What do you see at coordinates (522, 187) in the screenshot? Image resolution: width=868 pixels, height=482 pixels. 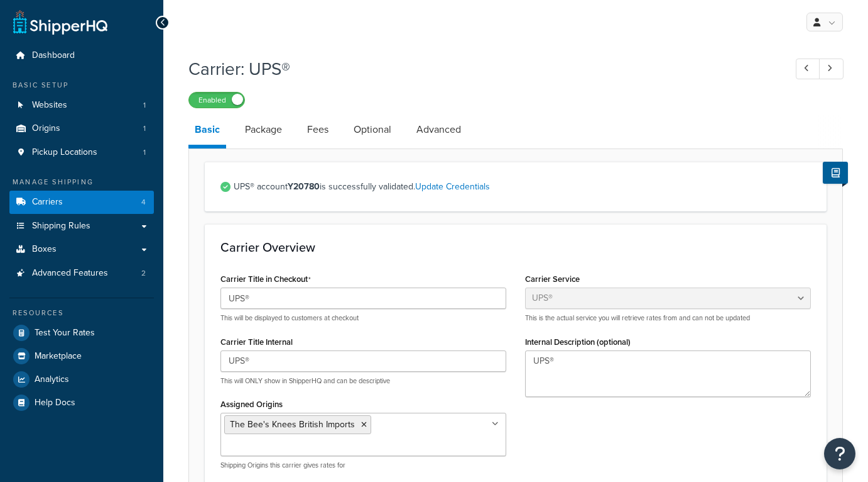 I see `span: UPS® account is successfully validated.` at bounding box center [522, 187].